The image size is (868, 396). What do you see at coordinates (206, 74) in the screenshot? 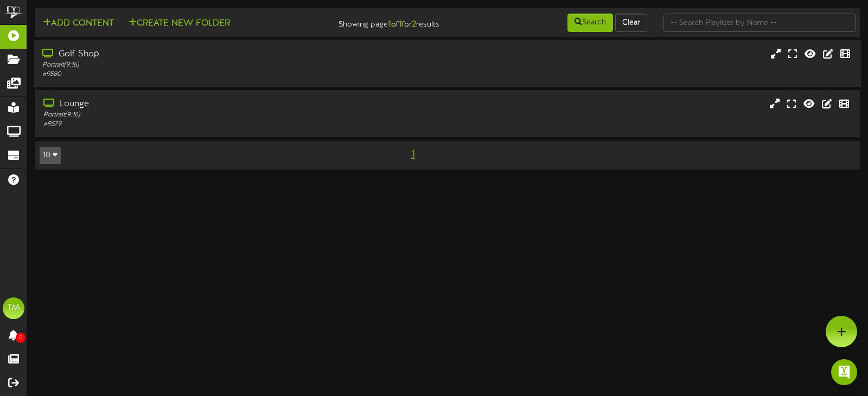
I see `div: # 9580` at bounding box center [206, 74].